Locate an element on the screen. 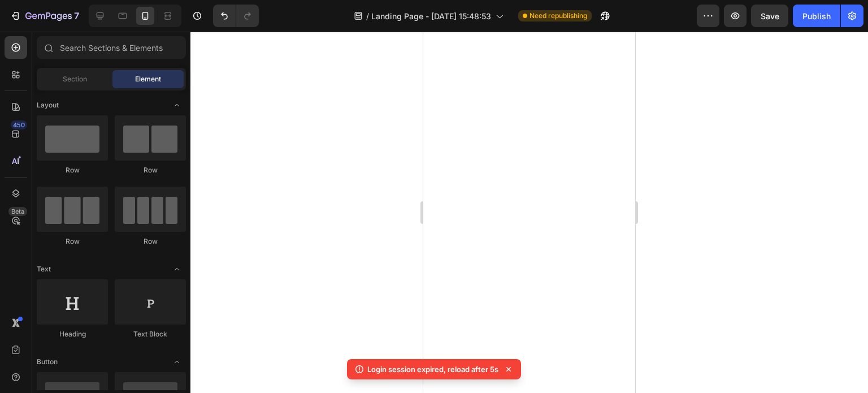  input: Search Sections & Elements is located at coordinates (112, 47).